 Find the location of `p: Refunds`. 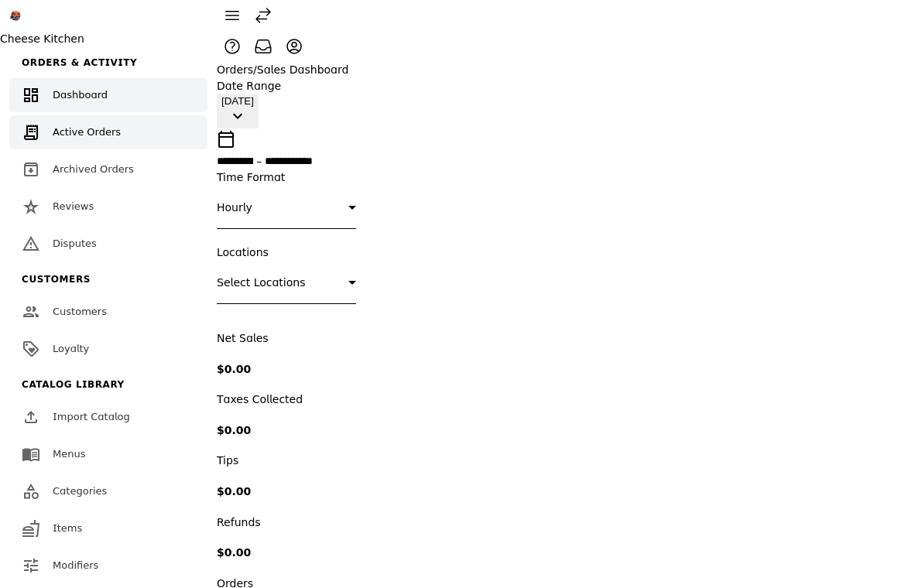

p: Refunds is located at coordinates (549, 523).